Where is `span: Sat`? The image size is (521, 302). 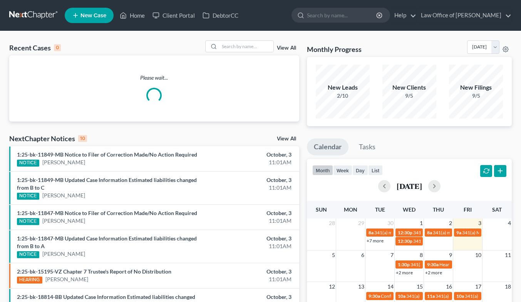
span: Sat is located at coordinates (496, 209).